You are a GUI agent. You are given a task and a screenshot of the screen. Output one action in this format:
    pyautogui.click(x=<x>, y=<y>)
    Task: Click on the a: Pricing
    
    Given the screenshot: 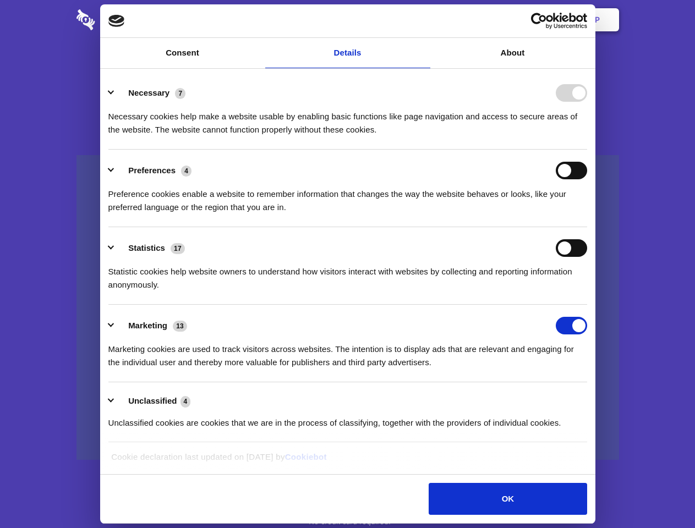 What is the action you would take?
    pyautogui.click(x=347, y=20)
    